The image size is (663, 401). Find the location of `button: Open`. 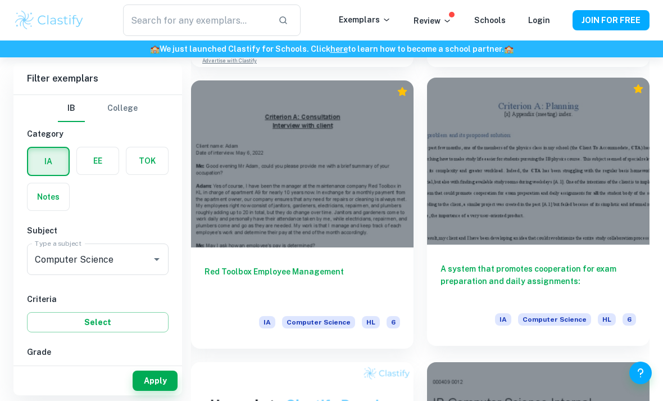

button: Open is located at coordinates (157, 259).